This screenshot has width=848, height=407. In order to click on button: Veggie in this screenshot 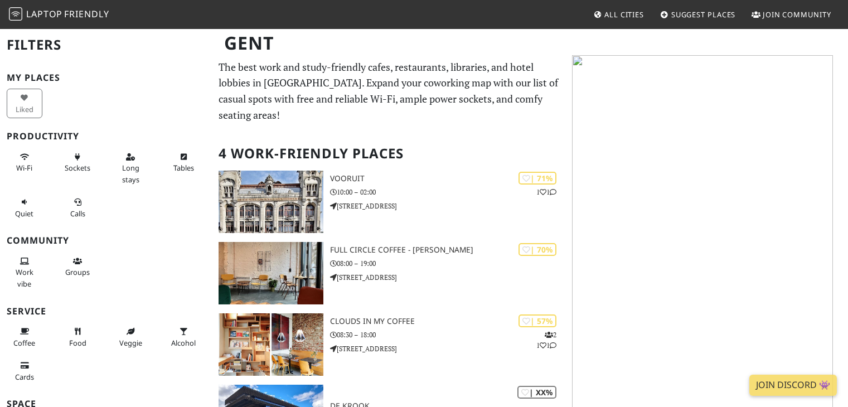, I will do `click(131, 337)`.